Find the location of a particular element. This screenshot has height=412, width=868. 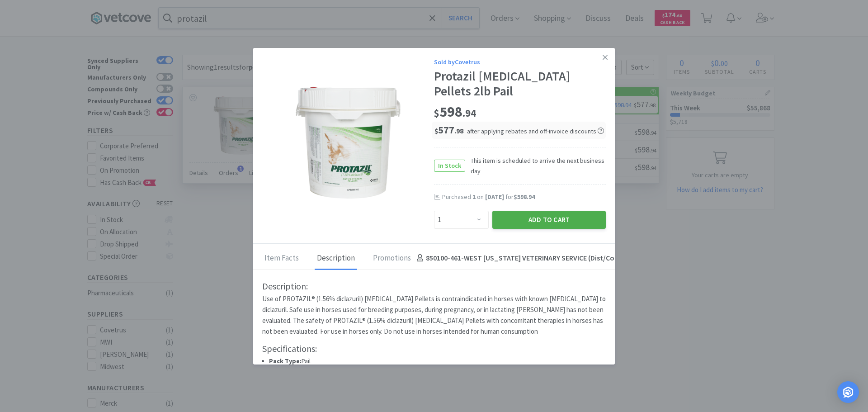

li: Pail is located at coordinates (438, 360).